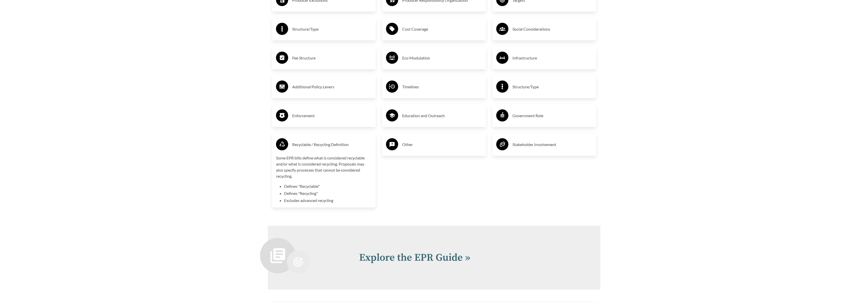 This screenshot has height=306, width=868. Describe the element at coordinates (332, 87) in the screenshot. I see `h3: Additional Policy Levers` at that location.